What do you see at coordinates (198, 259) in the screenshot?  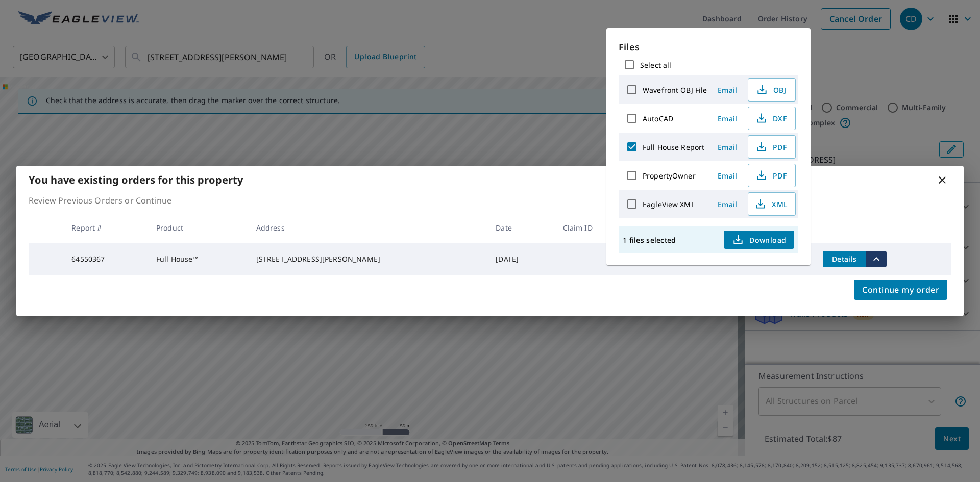 I see `td: Full House™` at bounding box center [198, 259].